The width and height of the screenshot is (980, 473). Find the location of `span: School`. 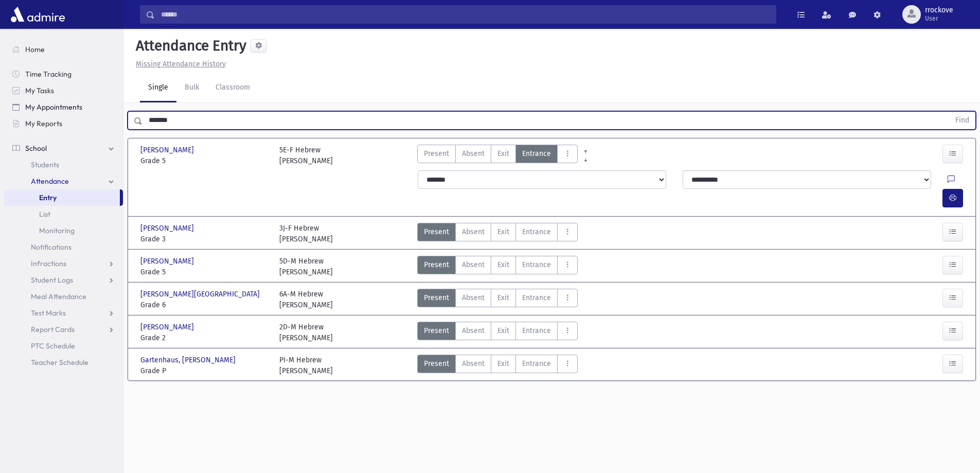

span: School is located at coordinates (36, 149).